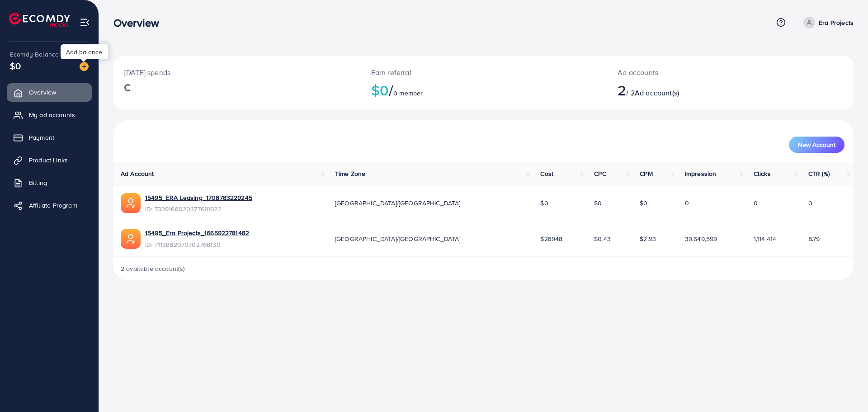 This screenshot has height=412, width=868. Describe the element at coordinates (39, 20) in the screenshot. I see `img: logo` at that location.